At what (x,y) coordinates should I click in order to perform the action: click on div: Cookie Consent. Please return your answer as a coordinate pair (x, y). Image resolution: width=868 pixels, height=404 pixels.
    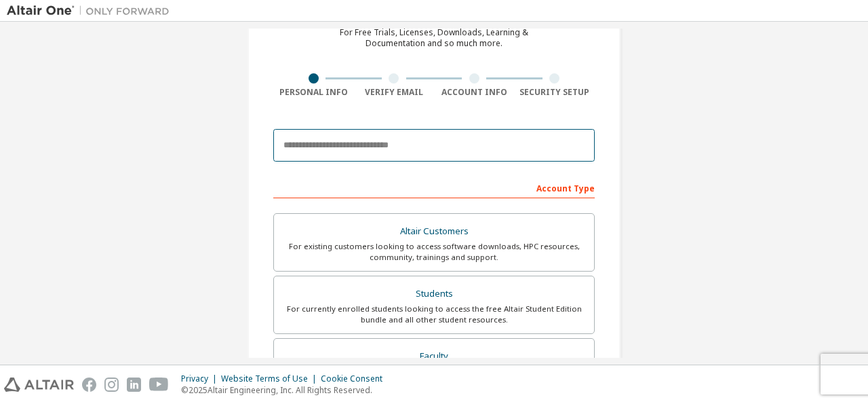
    Looking at the image, I should click on (355, 379).